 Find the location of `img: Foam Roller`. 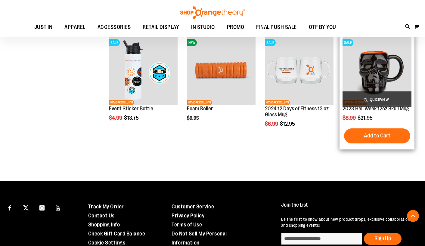

img: Foam Roller is located at coordinates (221, 70).